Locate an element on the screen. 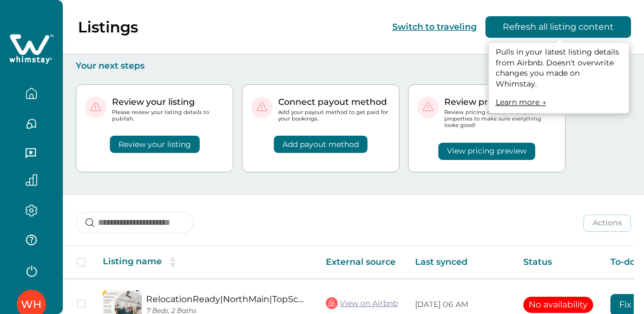  button: No availability is located at coordinates (558, 305).